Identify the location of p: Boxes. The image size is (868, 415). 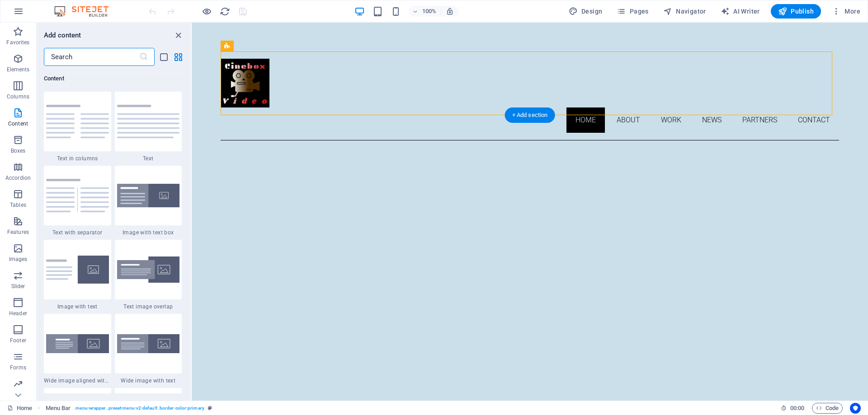
(18, 151).